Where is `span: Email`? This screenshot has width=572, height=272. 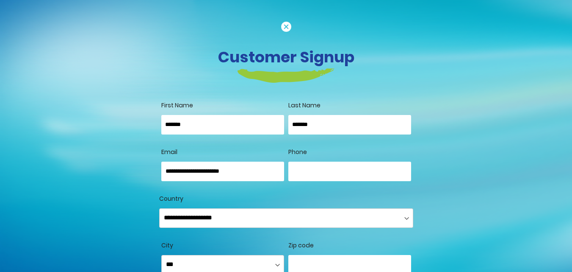 span: Email is located at coordinates (169, 152).